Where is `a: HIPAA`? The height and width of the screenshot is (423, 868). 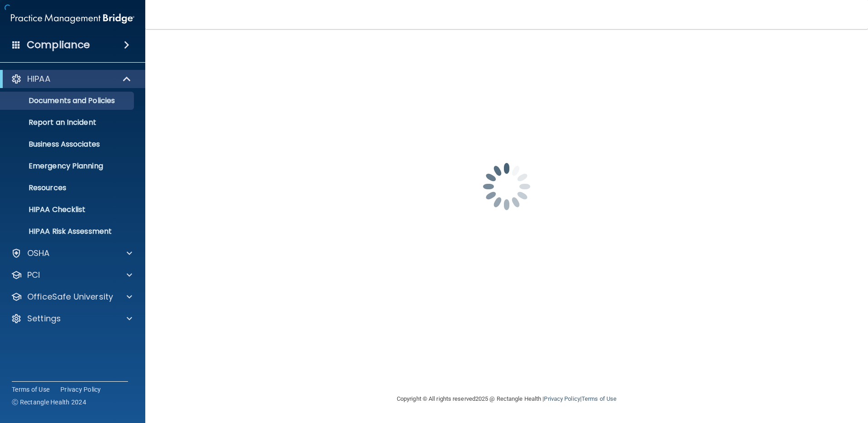
a: HIPAA is located at coordinates (71, 79).